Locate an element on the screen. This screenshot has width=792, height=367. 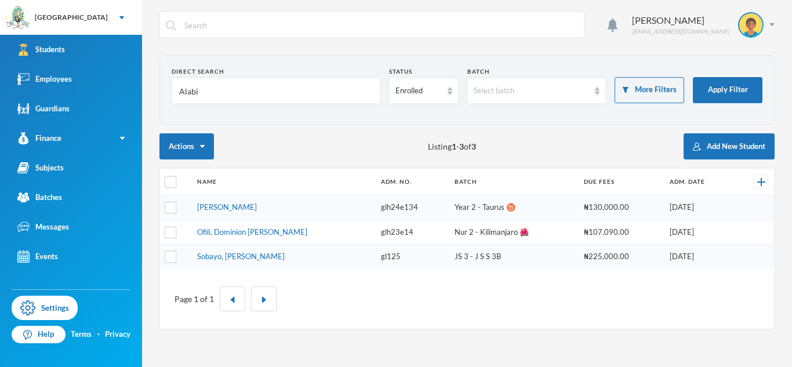
th: Adm. No. is located at coordinates (412, 182).